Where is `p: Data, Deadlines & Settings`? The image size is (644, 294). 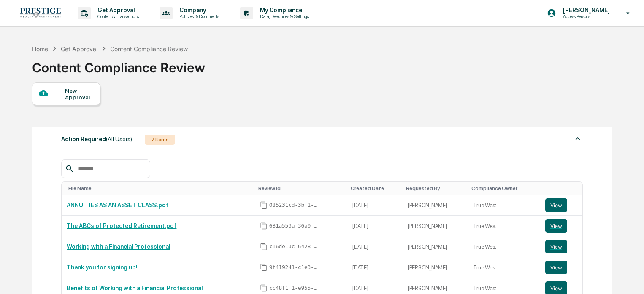 p: Data, Deadlines & Settings is located at coordinates (283, 16).